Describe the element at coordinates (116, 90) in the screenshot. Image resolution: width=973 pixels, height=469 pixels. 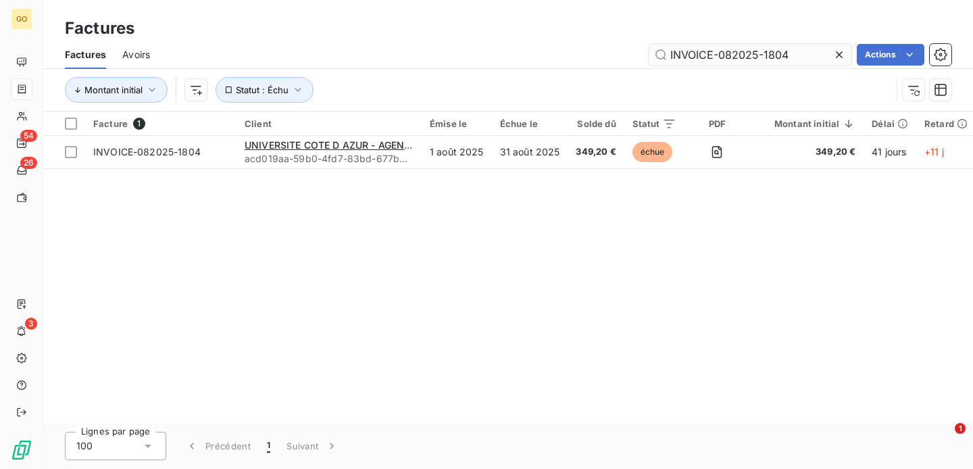
I see `button: Montant initial` at that location.